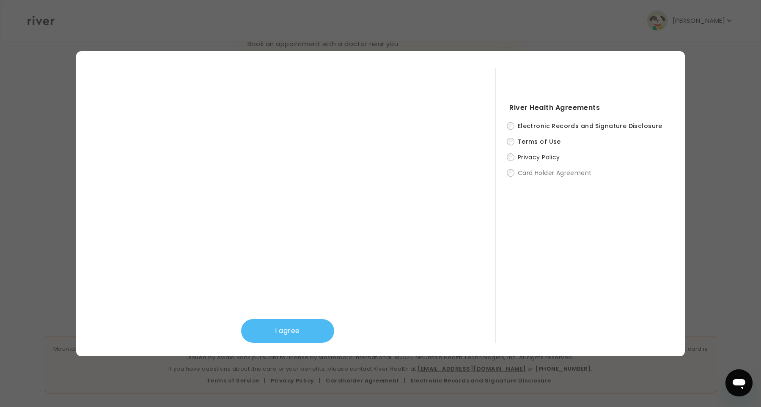 The height and width of the screenshot is (407, 761). Describe the element at coordinates (554, 173) in the screenshot. I see `span: Card Holder Agreement` at that location.